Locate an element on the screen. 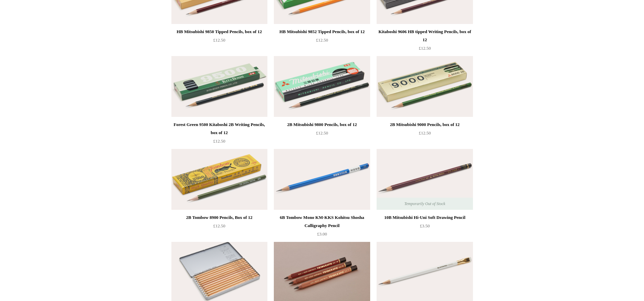 Image resolution: width=644 pixels, height=301 pixels. div: HB Mitsubishi 9852 Tipped Pencils, box of 12 is located at coordinates (322, 32).